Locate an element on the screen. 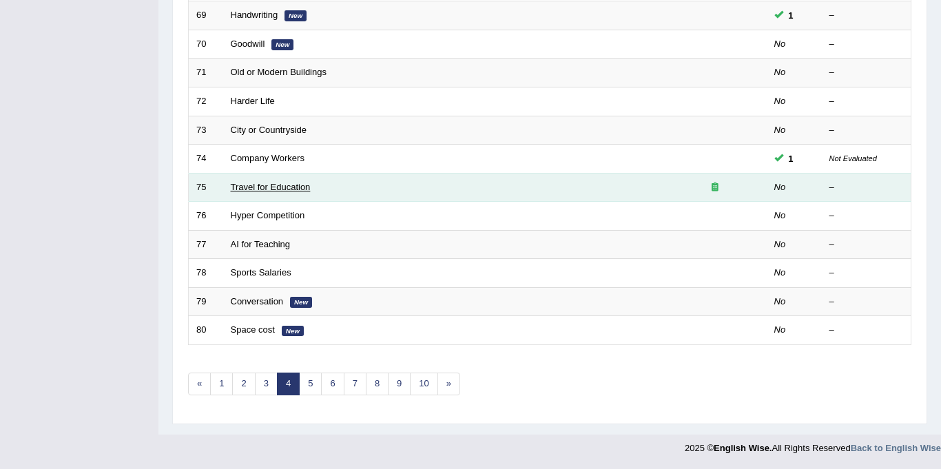  a: AI for Teaching is located at coordinates (260, 244).